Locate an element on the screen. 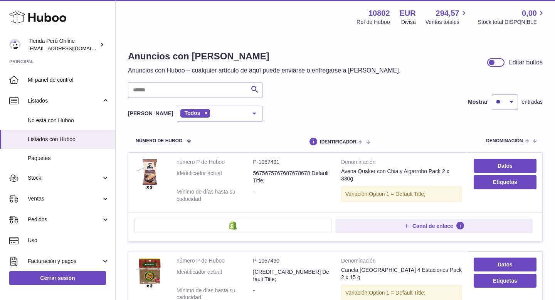  a: Cerrar sesión is located at coordinates (57, 278).